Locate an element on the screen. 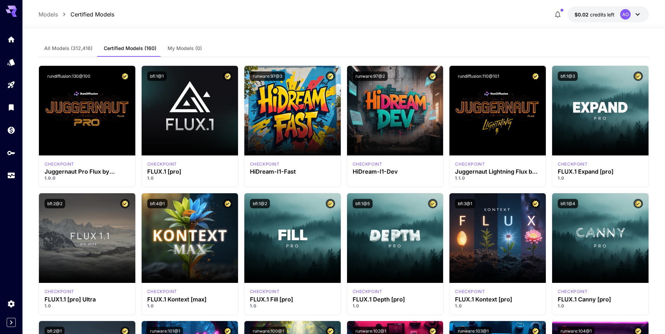 This screenshot has width=665, height=334. button: runware:97@3 is located at coordinates (267, 76).